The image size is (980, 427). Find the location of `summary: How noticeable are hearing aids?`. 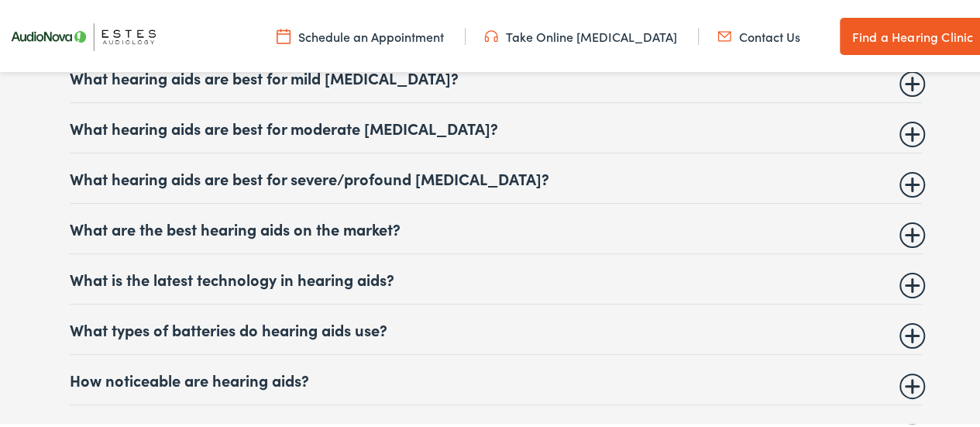

summary: How noticeable are hearing aids? is located at coordinates (496, 377).